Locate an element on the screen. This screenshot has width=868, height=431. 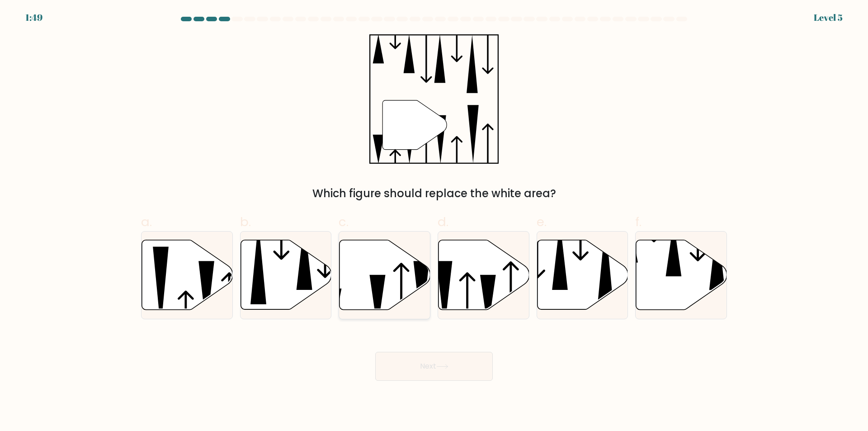
div: Level 5 is located at coordinates (829, 17).